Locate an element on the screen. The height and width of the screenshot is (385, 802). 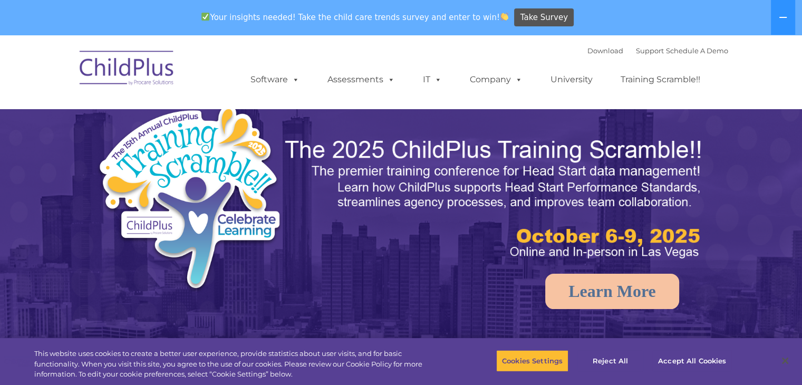
a: Assessments is located at coordinates (361, 80).